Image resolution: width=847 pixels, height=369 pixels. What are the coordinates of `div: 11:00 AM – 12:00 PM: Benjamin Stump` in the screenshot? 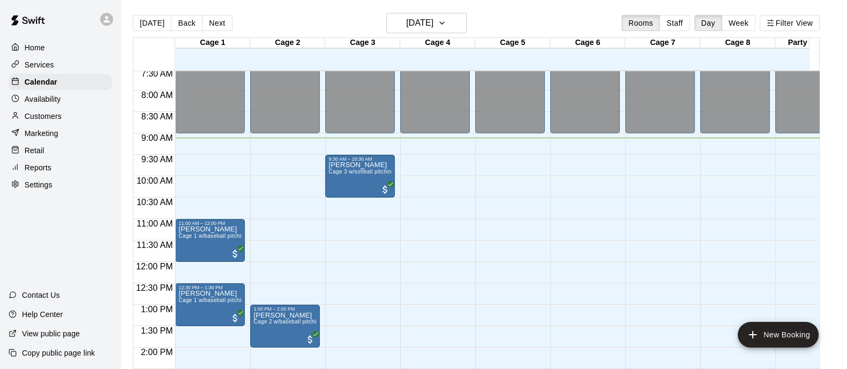 It's located at (210, 240).